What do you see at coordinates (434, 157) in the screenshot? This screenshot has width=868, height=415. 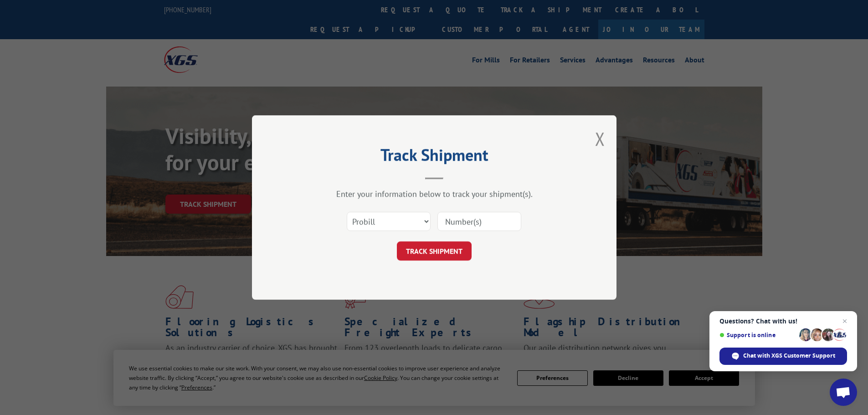 I see `h2: Track Shipment` at bounding box center [434, 157].